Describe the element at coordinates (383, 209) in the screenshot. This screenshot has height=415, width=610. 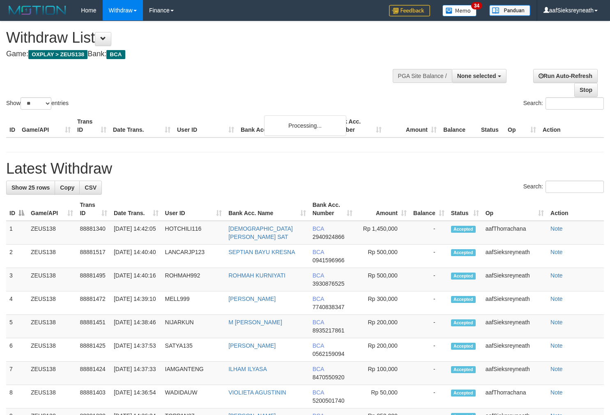
I see `th: Amount: activate to sort column ascending` at that location.